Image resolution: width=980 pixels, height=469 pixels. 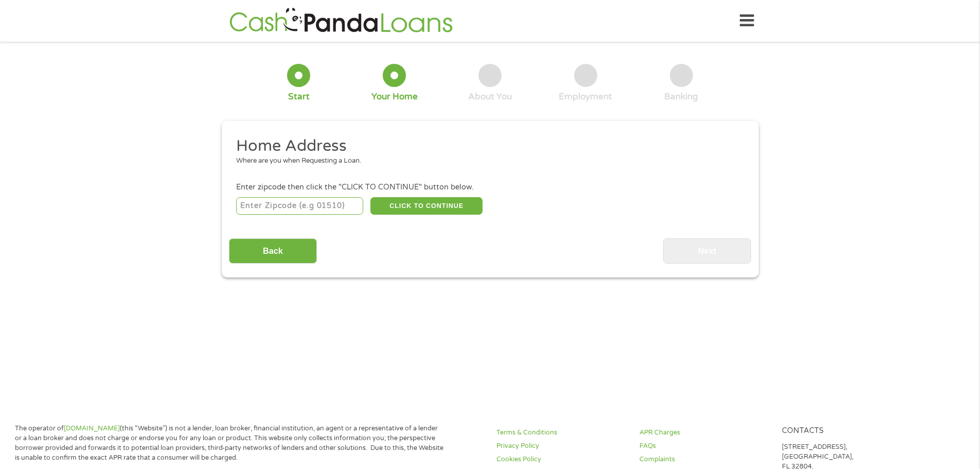 I want to click on input: Back, so click(x=273, y=250).